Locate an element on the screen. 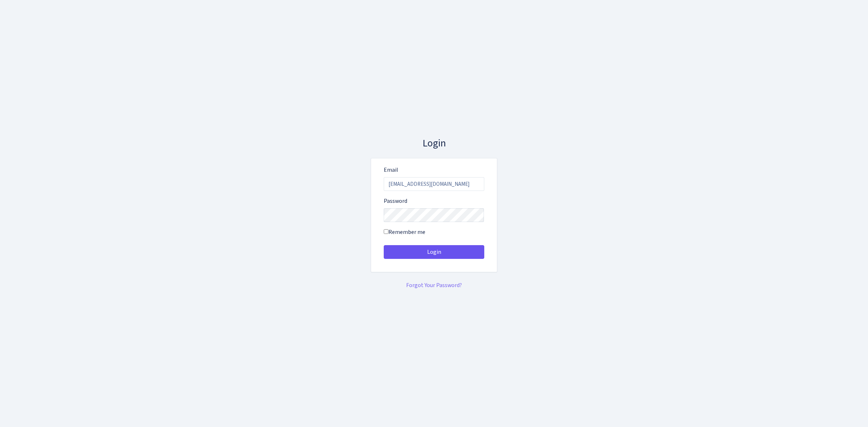  label: Remember me is located at coordinates (404, 232).